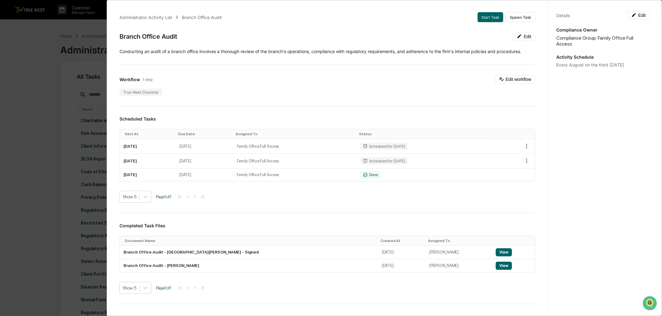 The image size is (662, 316). Describe the element at coordinates (327, 51) in the screenshot. I see `p: Conducting an audit of a branch office involves a thorough review of the branch's operations, com...` at that location.